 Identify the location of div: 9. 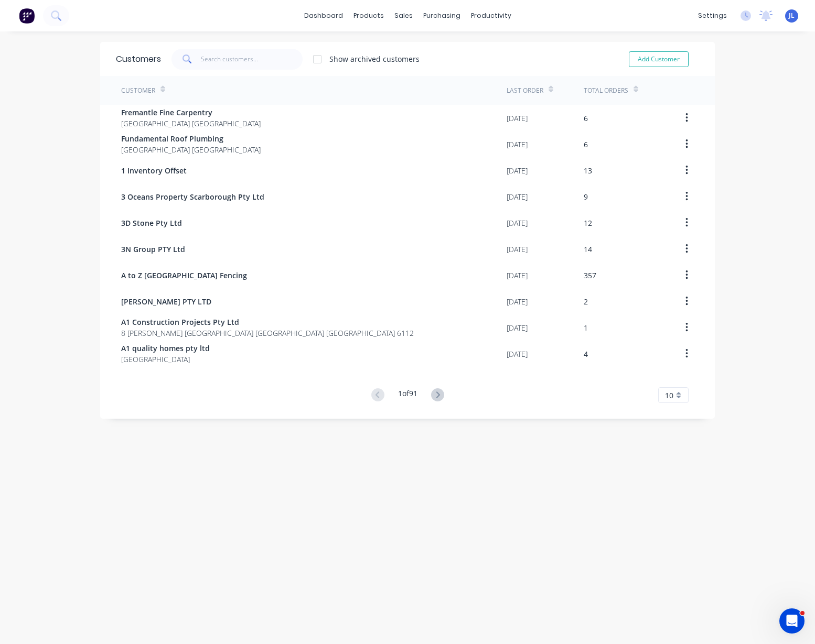
(585, 196).